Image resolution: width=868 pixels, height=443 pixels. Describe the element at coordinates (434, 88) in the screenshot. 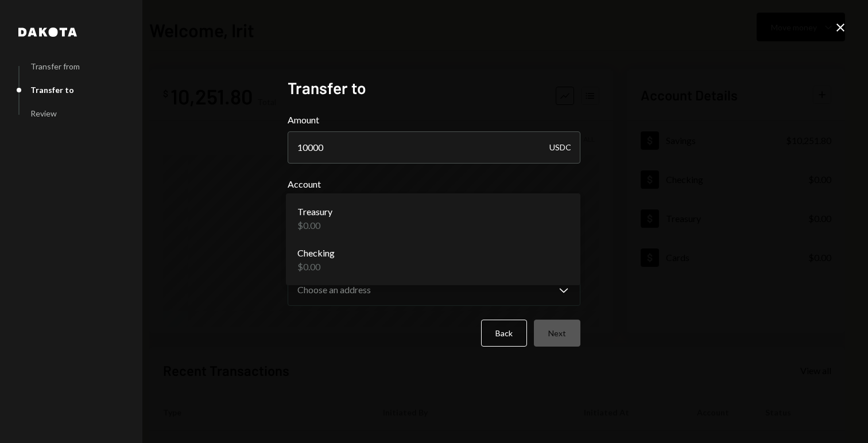

I see `h2: Transfer to` at that location.